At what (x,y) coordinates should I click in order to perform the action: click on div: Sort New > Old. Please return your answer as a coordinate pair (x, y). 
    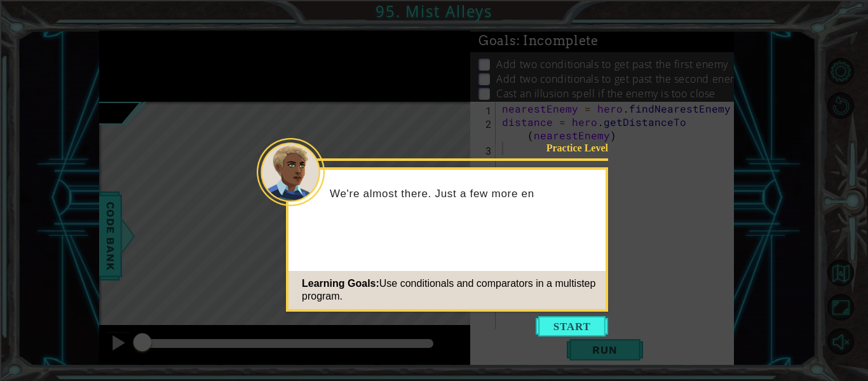
    Looking at the image, I should click on (434, 22).